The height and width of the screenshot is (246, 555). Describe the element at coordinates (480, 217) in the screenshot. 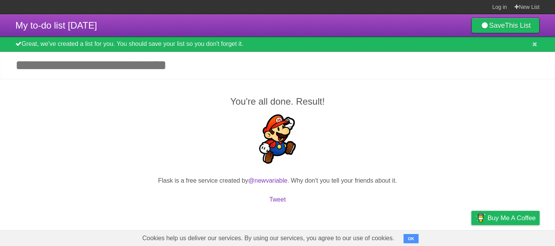

I see `img: Buy me a coffee` at that location.